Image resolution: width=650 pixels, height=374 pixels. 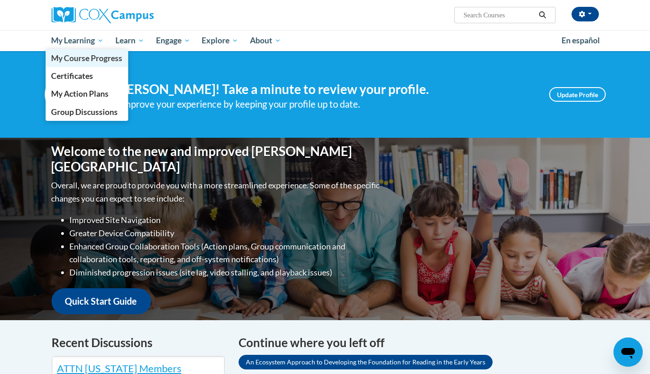 What do you see at coordinates (419, 343) in the screenshot?
I see `h4: Continue where you left off` at bounding box center [419, 343].